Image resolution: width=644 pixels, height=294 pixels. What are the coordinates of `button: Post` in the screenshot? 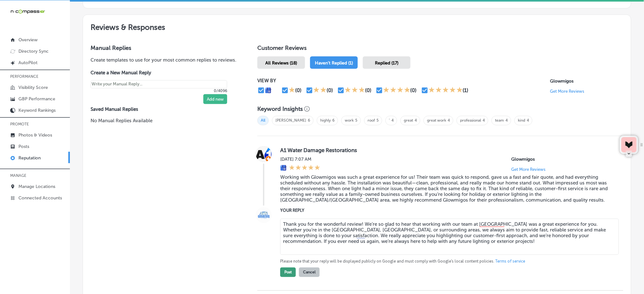 It's located at (287, 273).